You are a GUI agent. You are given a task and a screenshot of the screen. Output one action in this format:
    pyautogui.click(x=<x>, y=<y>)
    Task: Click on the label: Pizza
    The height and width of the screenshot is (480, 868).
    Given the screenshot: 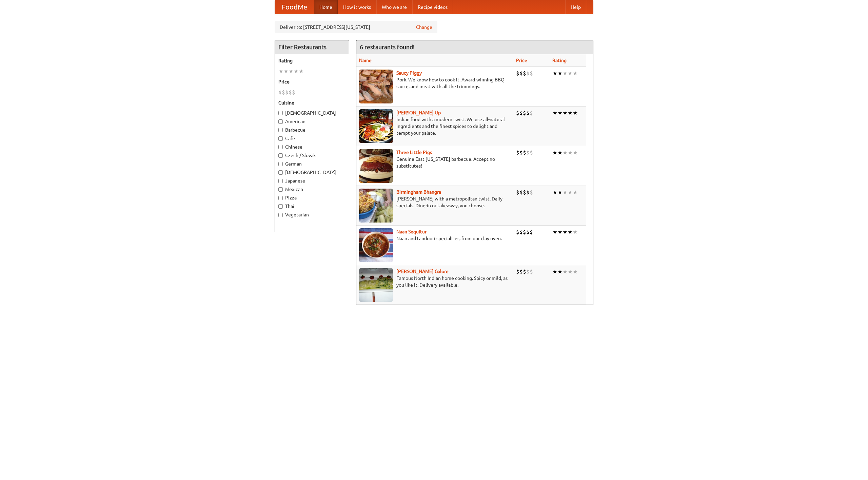 What is the action you would take?
    pyautogui.click(x=312, y=197)
    